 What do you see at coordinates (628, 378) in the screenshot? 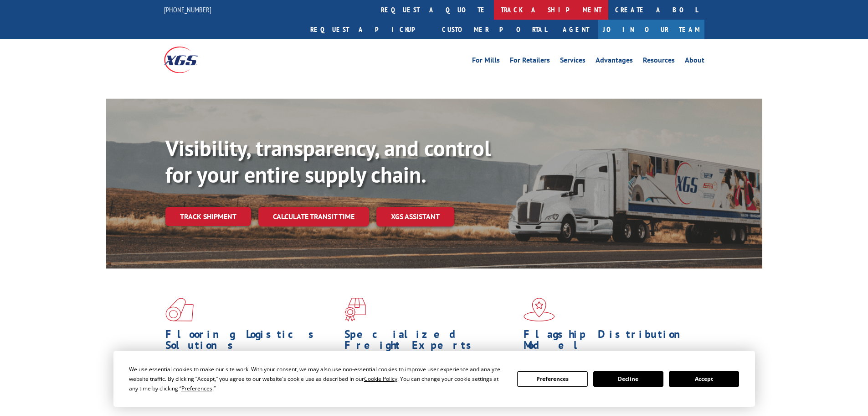
I see `button: Decline` at bounding box center [628, 378].